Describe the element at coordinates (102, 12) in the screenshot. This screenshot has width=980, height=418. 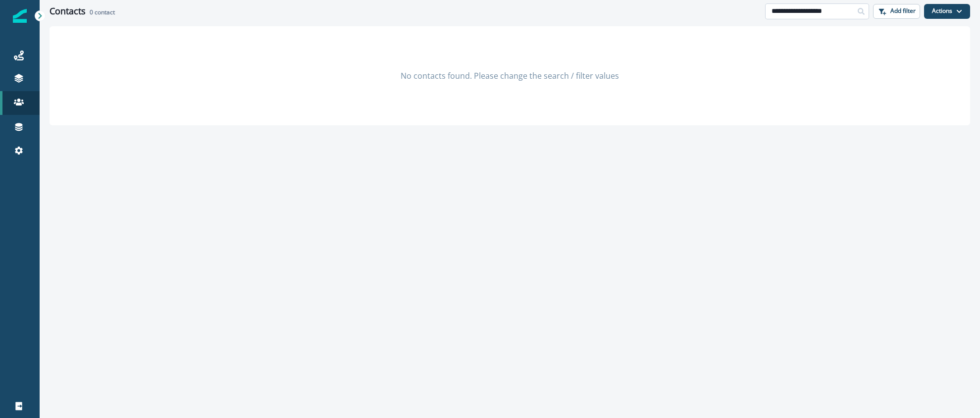
I see `h2: contact` at that location.